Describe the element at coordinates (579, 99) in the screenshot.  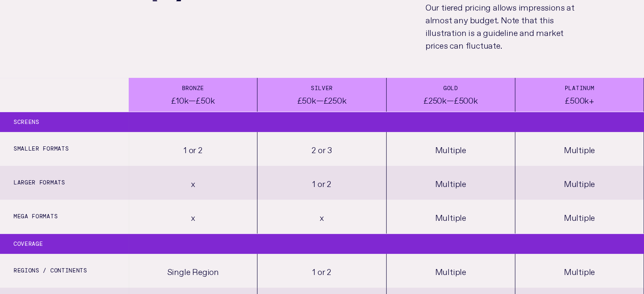
I see `div: £500k+` at that location.